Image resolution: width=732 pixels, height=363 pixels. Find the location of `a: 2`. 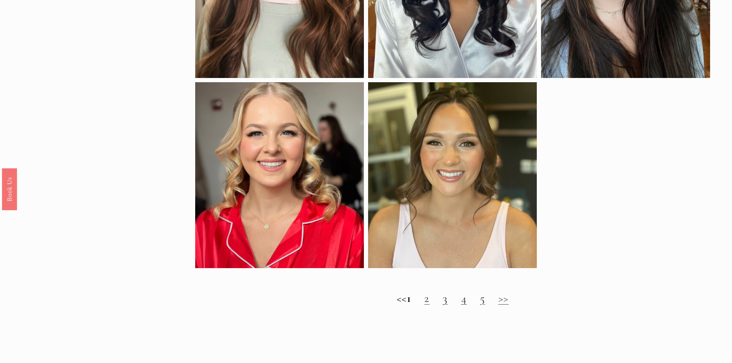

a: 2 is located at coordinates (427, 298).